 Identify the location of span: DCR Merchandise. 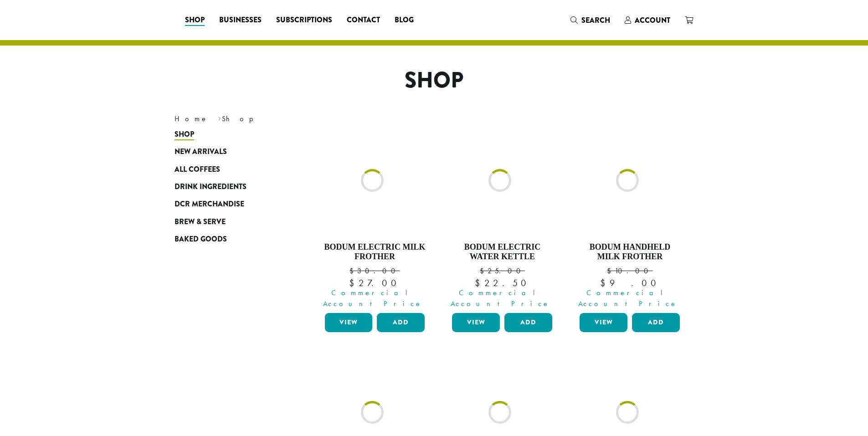
(209, 204).